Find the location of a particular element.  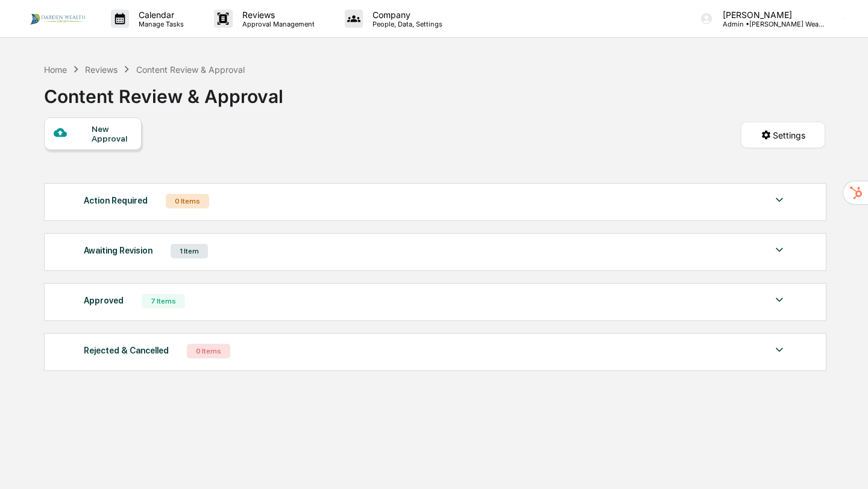

div: Reviews is located at coordinates (101, 69).